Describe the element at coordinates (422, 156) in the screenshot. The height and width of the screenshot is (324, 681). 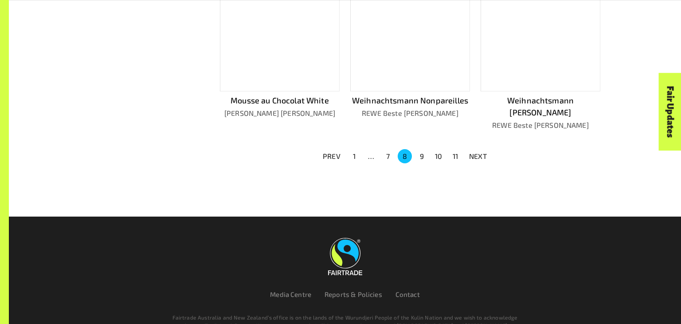
I see `button: Go to page 9` at that location.